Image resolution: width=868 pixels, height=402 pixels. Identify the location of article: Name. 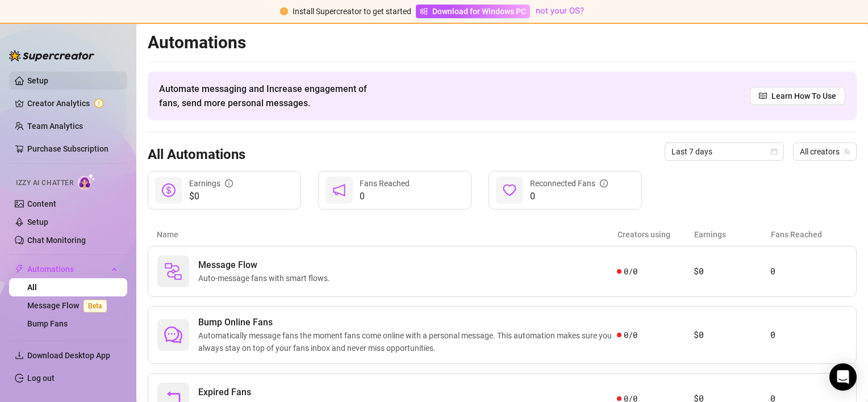
(387, 235).